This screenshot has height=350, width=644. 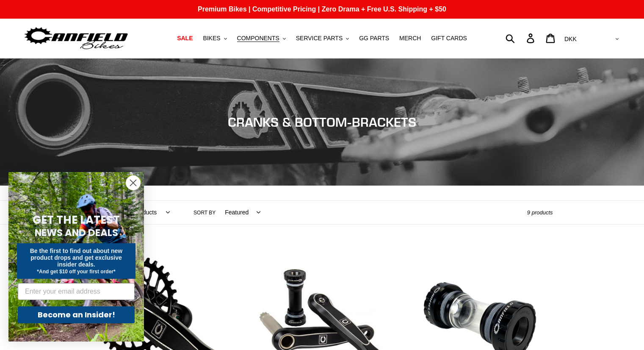 What do you see at coordinates (374, 38) in the screenshot?
I see `a: GG PARTS` at bounding box center [374, 38].